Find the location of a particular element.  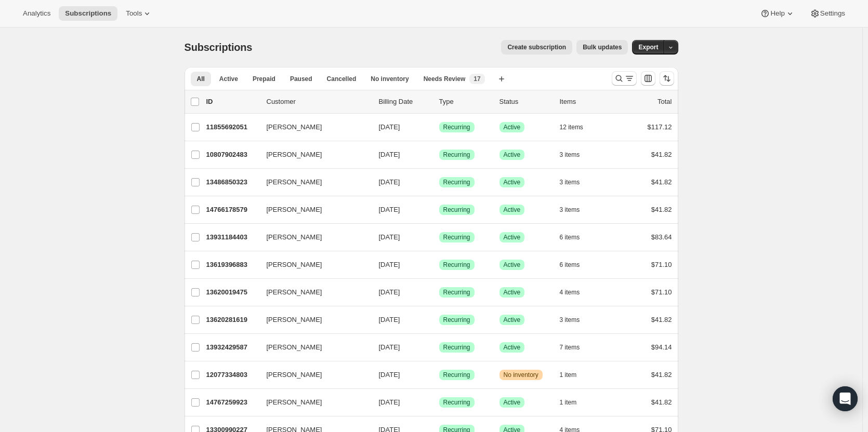

button: Search and filter results is located at coordinates (624, 78).